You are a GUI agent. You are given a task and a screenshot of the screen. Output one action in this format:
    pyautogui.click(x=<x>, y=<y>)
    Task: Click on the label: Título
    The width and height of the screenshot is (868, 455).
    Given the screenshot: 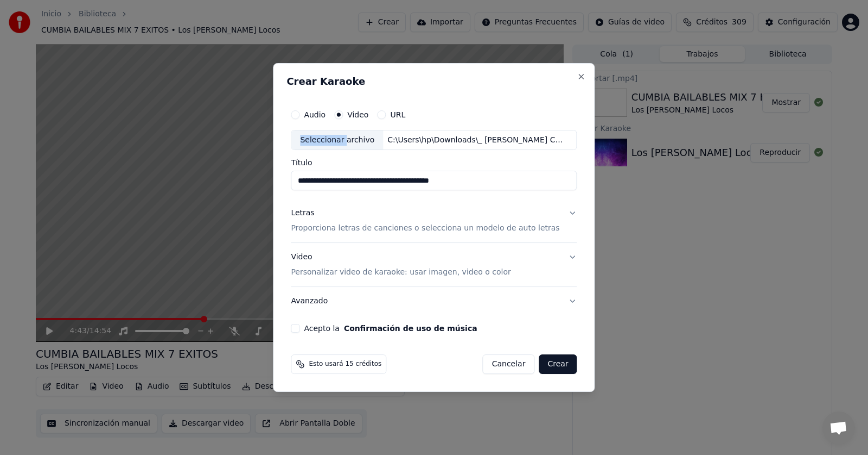 What is the action you would take?
    pyautogui.click(x=434, y=163)
    